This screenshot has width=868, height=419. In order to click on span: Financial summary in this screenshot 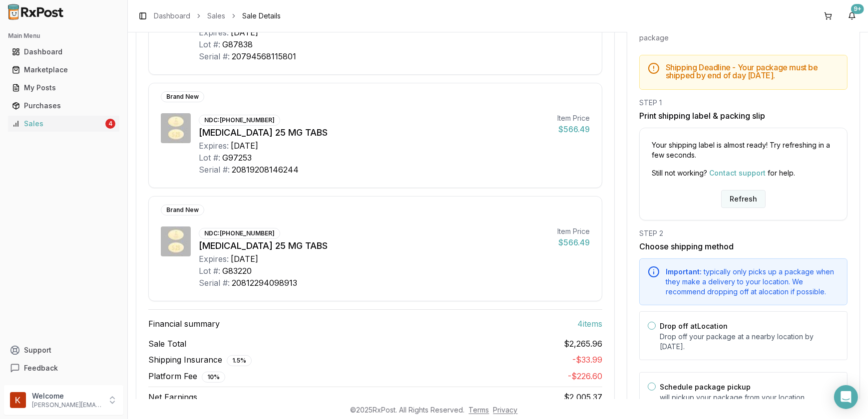, I will do `click(184, 324)`.